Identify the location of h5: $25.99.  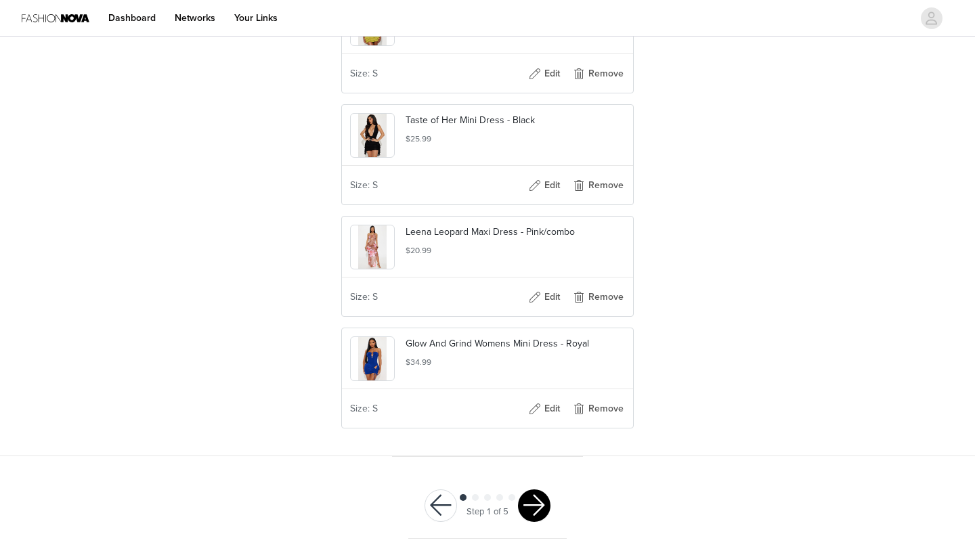
(515, 139).